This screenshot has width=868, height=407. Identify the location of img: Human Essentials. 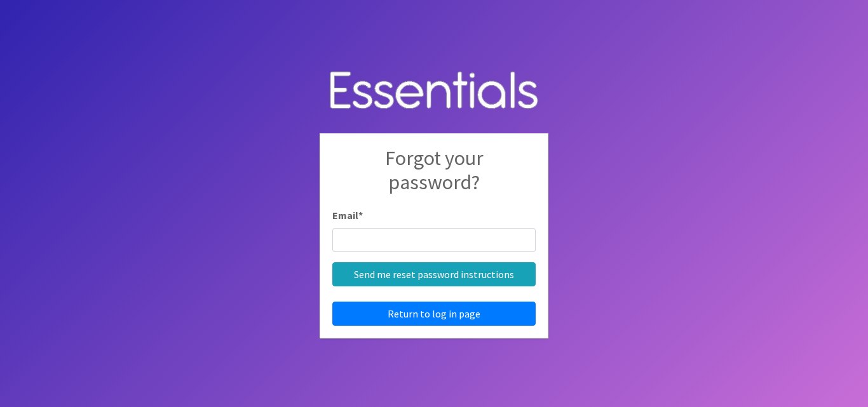
(434, 91).